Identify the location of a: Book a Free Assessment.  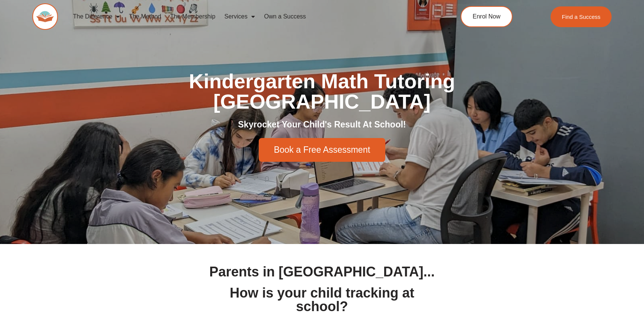
(322, 149).